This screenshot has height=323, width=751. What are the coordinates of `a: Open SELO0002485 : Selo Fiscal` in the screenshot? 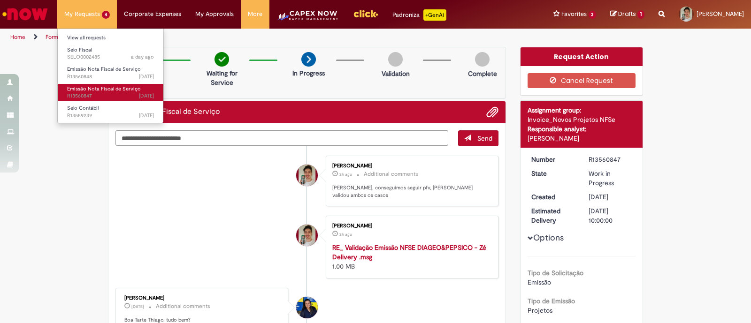 It's located at (110, 54).